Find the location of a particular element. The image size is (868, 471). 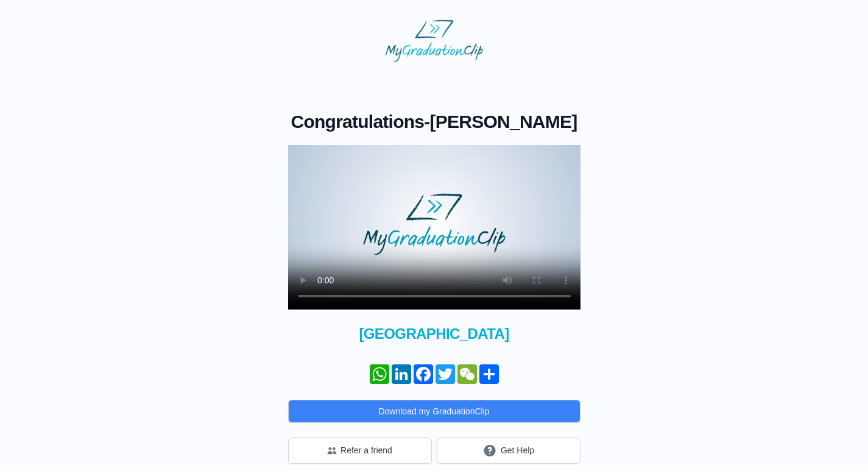

a: WeChat is located at coordinates (467, 375).